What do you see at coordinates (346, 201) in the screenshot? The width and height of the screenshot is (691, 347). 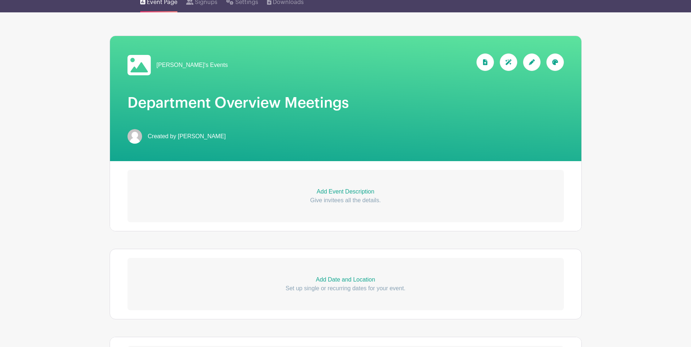 I see `p: Give invitees all the details.` at bounding box center [346, 201].